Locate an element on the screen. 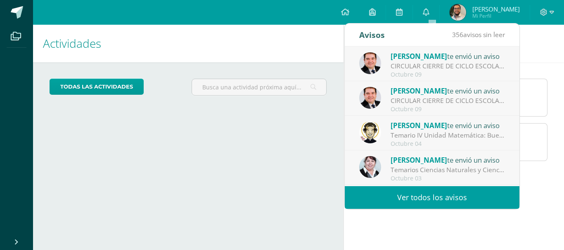  input: Busca una actividad próxima aquí... is located at coordinates (259, 87).